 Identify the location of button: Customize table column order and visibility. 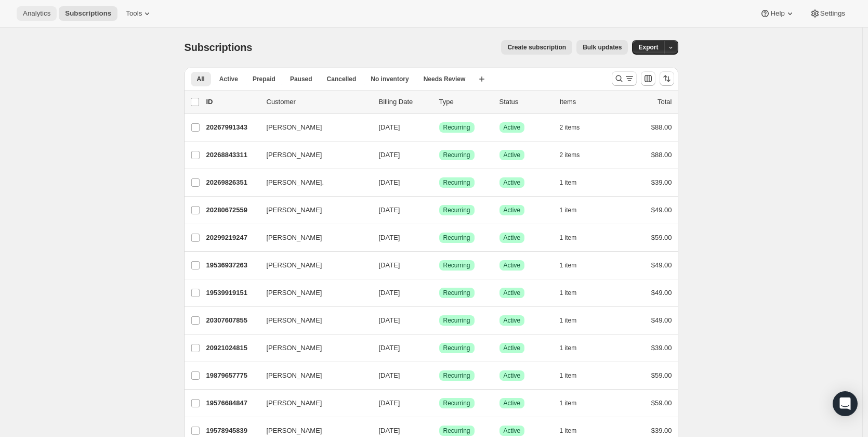
(648, 79).